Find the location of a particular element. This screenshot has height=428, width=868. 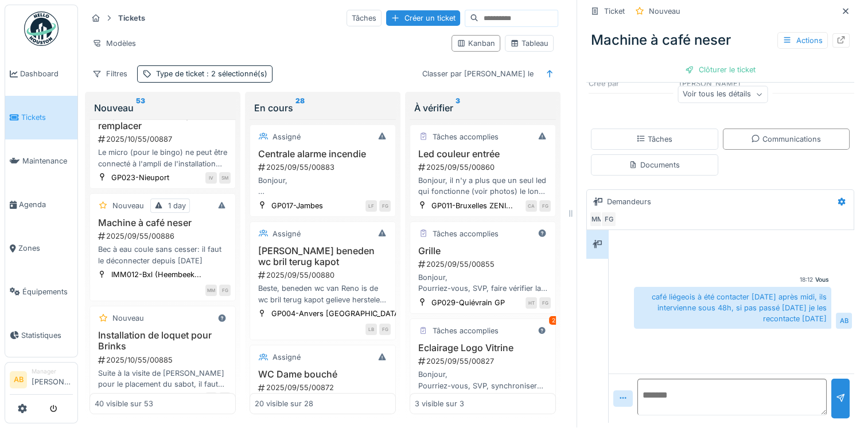

li: AB is located at coordinates (18, 380).